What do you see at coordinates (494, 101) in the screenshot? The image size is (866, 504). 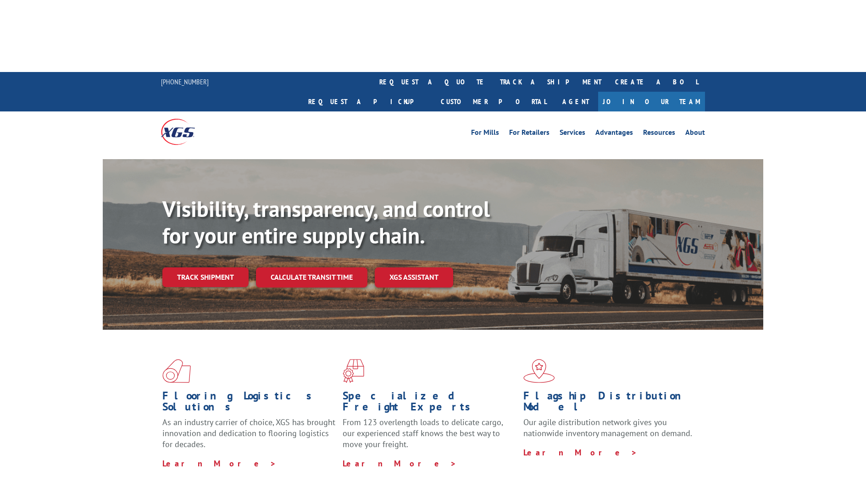 I see `a: Customer Portal` at bounding box center [494, 101].